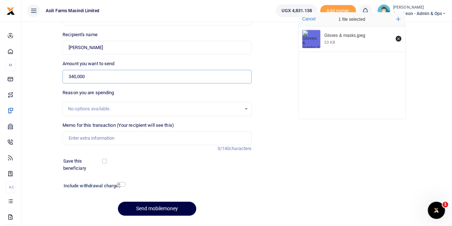  What do you see at coordinates (445, 204) in the screenshot?
I see `span: 1` at bounding box center [445, 204].